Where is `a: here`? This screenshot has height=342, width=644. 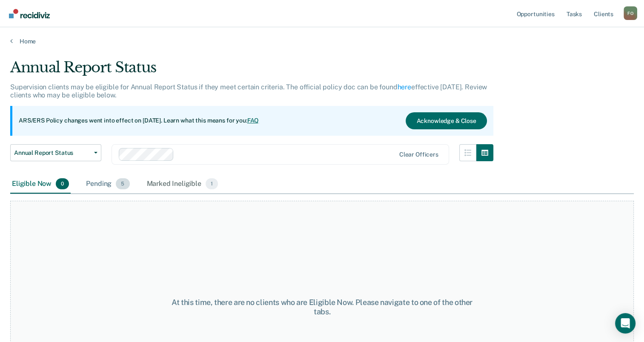
a: here is located at coordinates (404, 87).